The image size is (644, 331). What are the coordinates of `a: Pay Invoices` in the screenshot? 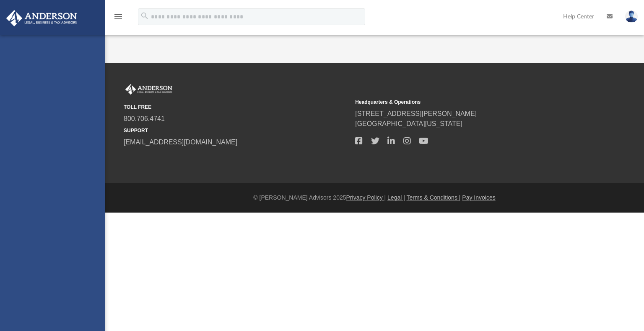 It's located at (478, 198).